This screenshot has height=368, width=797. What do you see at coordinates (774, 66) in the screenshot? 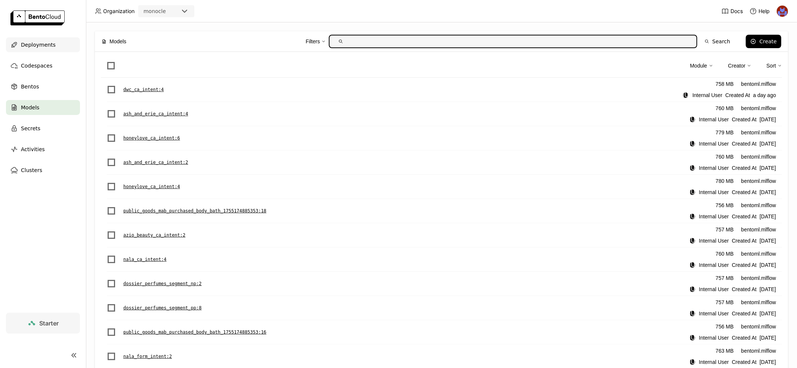
I see `div: Sort` at bounding box center [774, 66].